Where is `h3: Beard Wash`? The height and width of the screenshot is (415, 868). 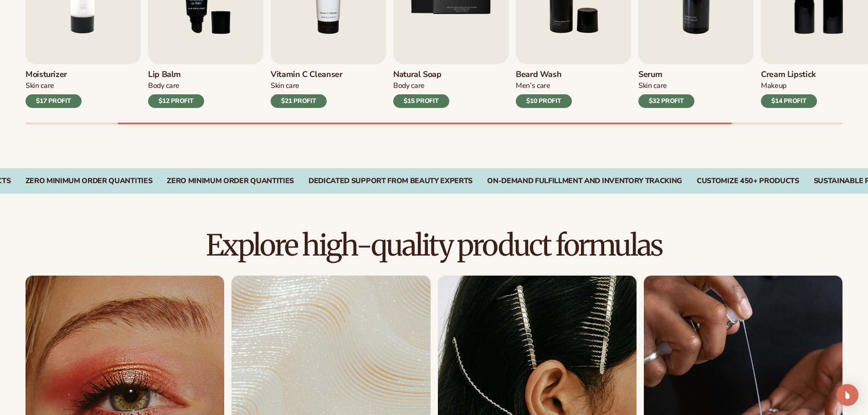 h3: Beard Wash is located at coordinates (544, 75).